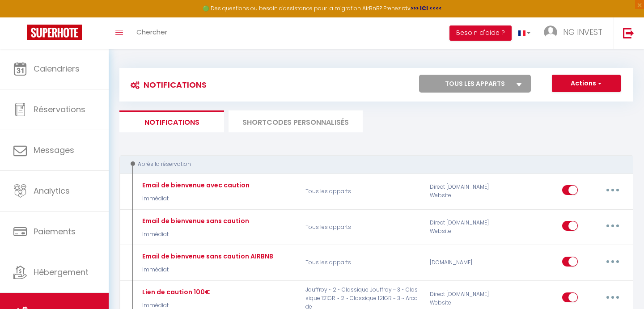 This screenshot has height=309, width=644. Describe the element at coordinates (59, 109) in the screenshot. I see `span: Réservations` at that location.